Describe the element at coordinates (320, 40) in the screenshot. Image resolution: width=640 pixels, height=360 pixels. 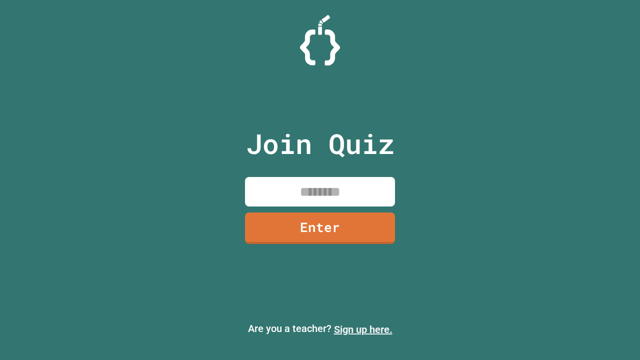
I see `img: Logo.svg` at that location.